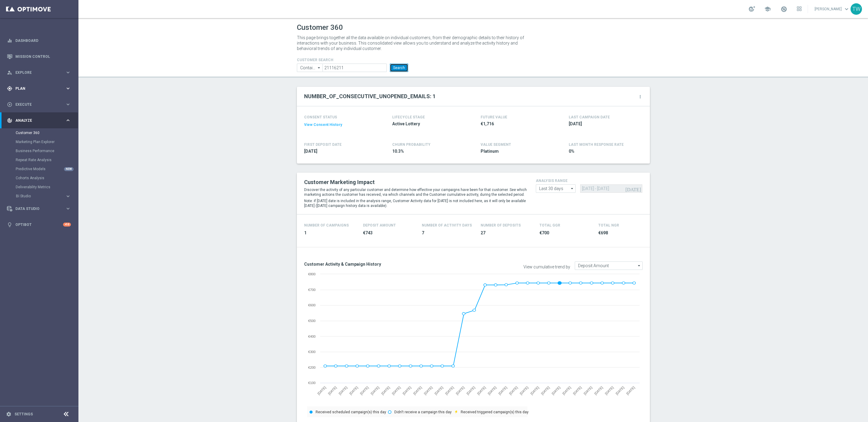 The image size is (868, 422). Describe the element at coordinates (624, 233) in the screenshot. I see `span: €698` at that location.